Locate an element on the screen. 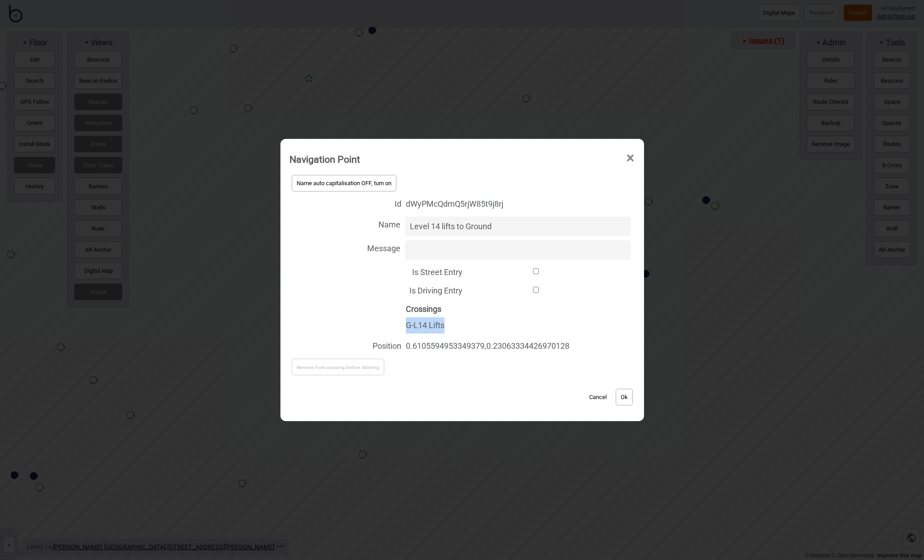 Image resolution: width=924 pixels, height=560 pixels. span: Remove from crossing before deleting is located at coordinates (338, 367).